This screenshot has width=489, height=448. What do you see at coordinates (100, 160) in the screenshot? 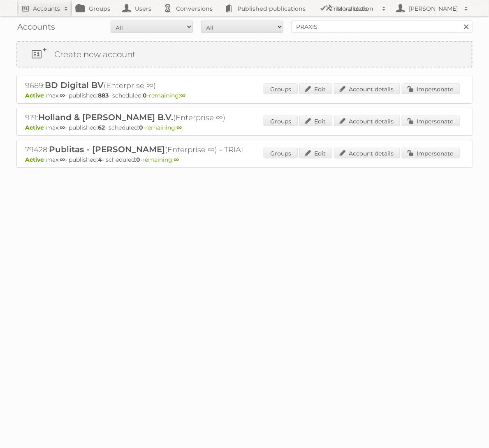
I see `strong: 4` at bounding box center [100, 160].